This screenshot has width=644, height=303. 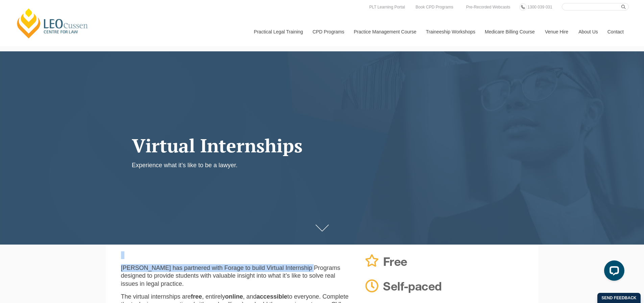 What do you see at coordinates (540, 7) in the screenshot?
I see `a: 1300 039 031` at bounding box center [540, 7].